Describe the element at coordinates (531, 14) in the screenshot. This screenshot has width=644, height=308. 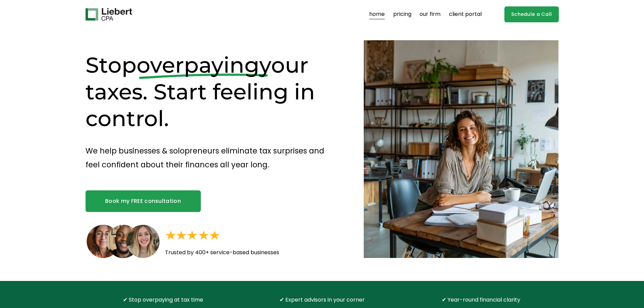
I see `a: Schedule a Call` at that location.